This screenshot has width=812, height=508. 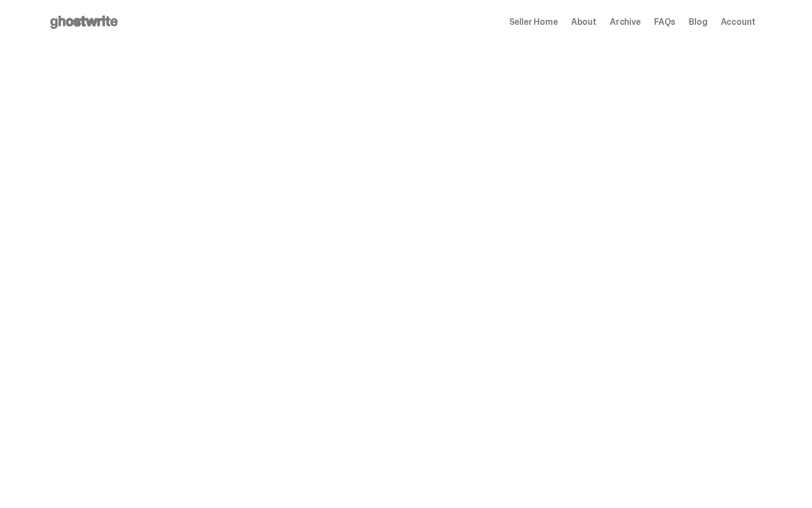 What do you see at coordinates (584, 22) in the screenshot?
I see `a: About` at bounding box center [584, 22].